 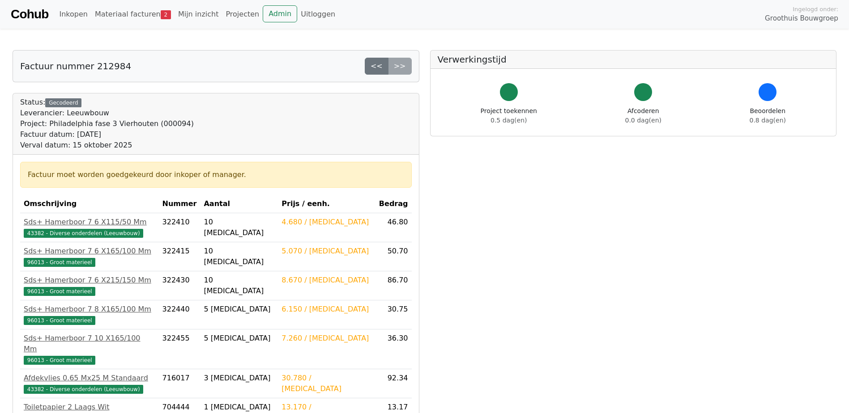 What do you see at coordinates (393, 384) in the screenshot?
I see `td: 92.34` at bounding box center [393, 384].